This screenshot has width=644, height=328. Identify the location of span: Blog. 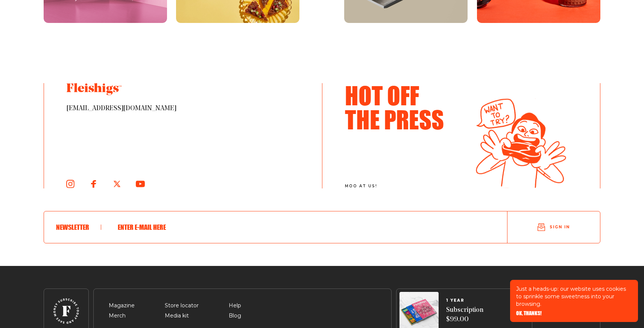
(234, 316).